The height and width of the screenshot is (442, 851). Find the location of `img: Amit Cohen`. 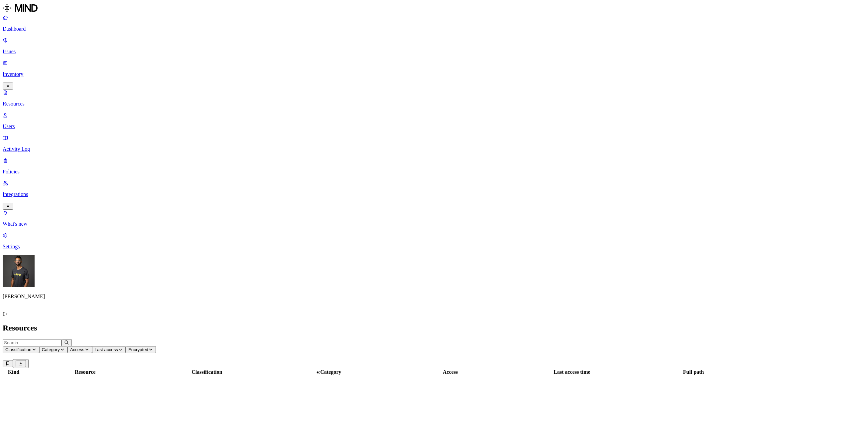

img: Amit Cohen is located at coordinates (19, 271).